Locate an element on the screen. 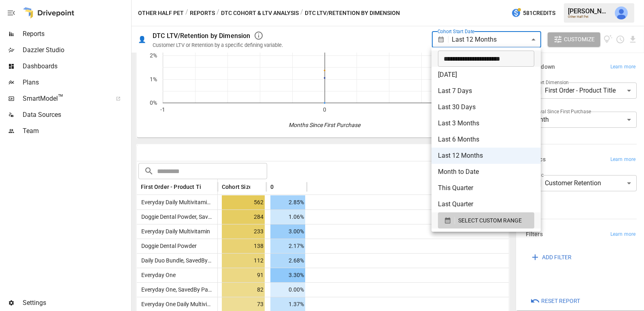 This screenshot has height=311, width=644. button: SELECT CUSTOM RANGE is located at coordinates (486, 221).